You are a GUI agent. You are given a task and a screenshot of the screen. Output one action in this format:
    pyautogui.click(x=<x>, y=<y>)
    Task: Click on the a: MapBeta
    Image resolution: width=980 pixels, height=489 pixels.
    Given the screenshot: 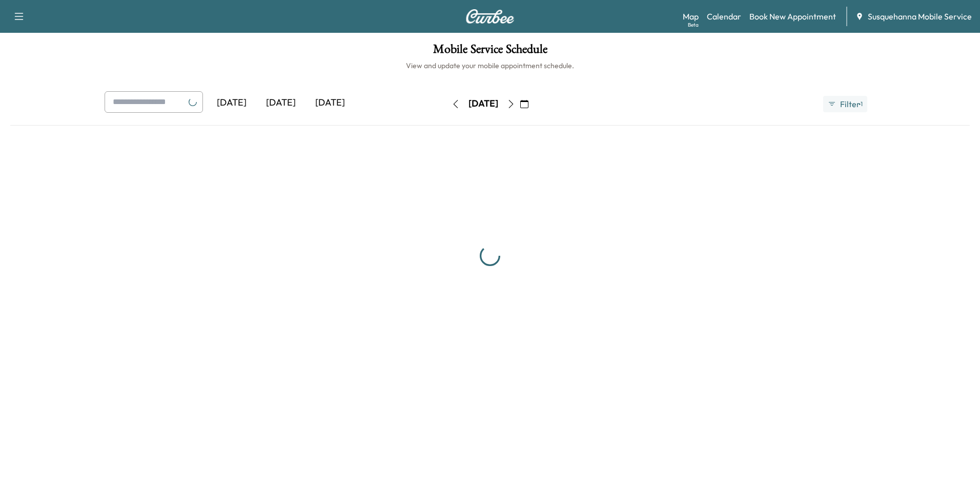 What is the action you would take?
    pyautogui.click(x=691, y=17)
    